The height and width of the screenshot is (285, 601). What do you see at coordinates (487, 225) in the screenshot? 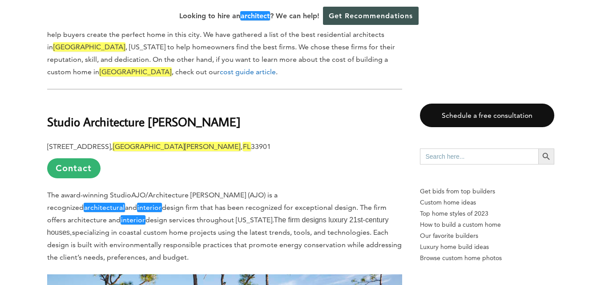
I see `a: How to build a custom home` at bounding box center [487, 225].